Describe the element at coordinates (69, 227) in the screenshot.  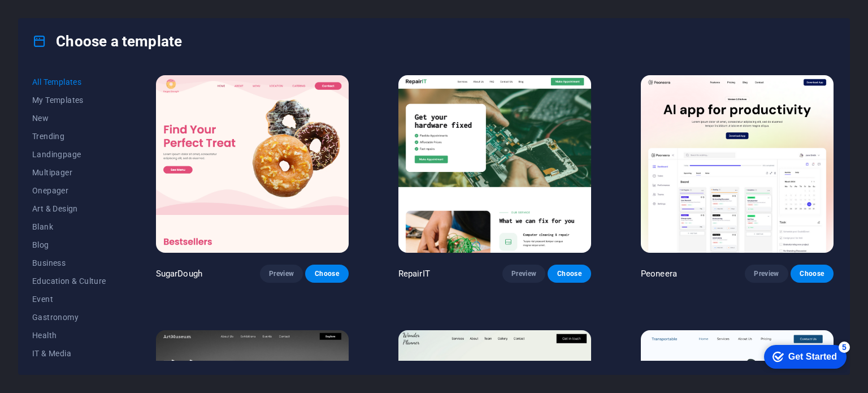
I see `span: Blank` at that location.